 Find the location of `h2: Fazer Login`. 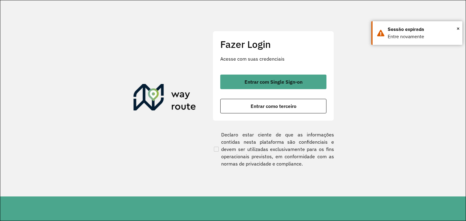

h2: Fazer Login is located at coordinates (273, 44).